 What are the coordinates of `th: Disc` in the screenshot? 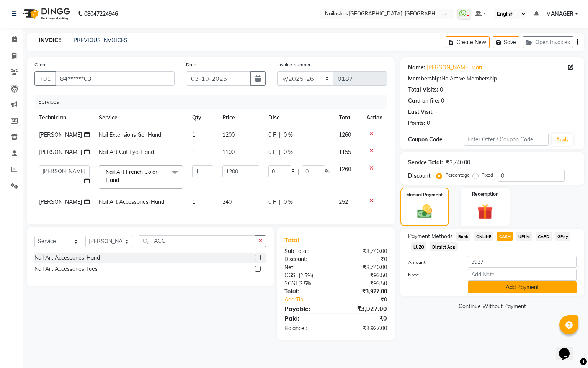 It's located at (299, 118).